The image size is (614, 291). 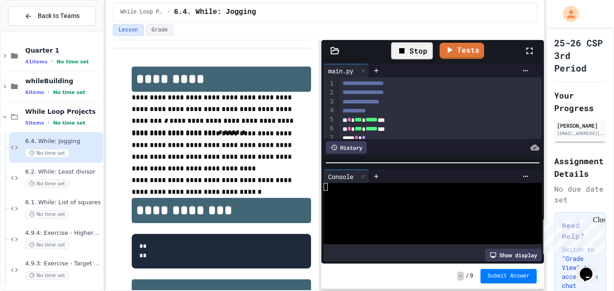 I want to click on div: Show display, so click(x=513, y=255).